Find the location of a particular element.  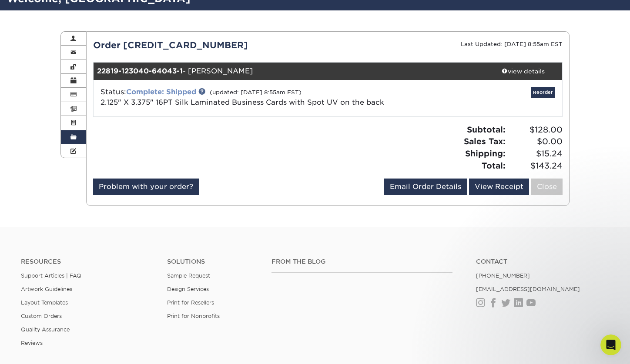

span: $0.00 is located at coordinates (535, 141).